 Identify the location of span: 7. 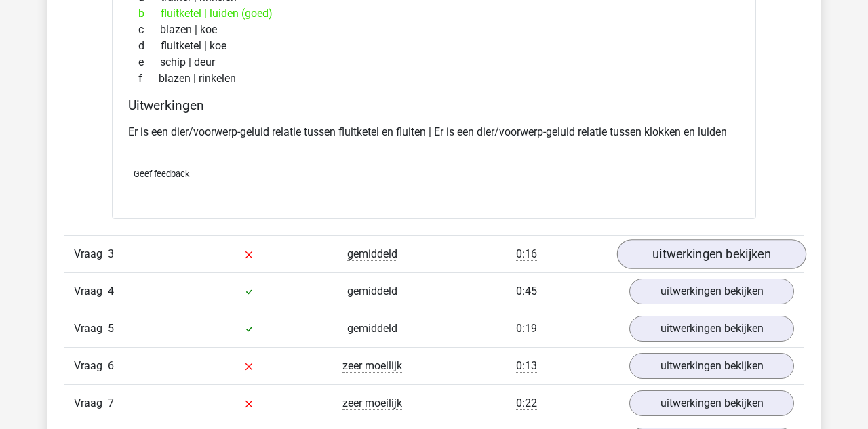
(110, 403).